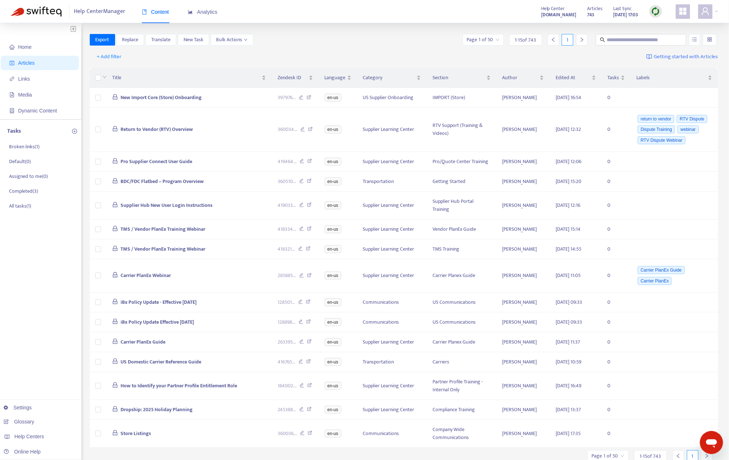 The width and height of the screenshot is (729, 460). What do you see at coordinates (392, 98) in the screenshot?
I see `td: US Supplier Onboarding` at bounding box center [392, 98].